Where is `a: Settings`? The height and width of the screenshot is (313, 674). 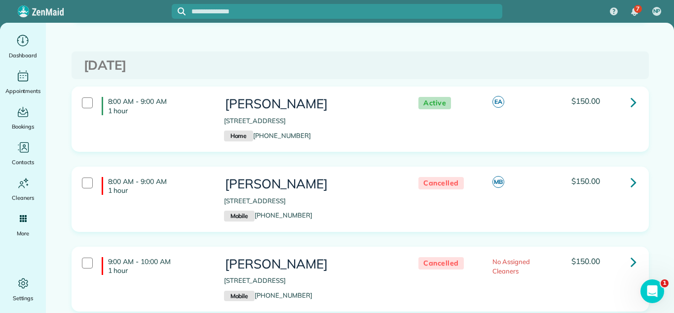
a: Settings is located at coordinates (23, 289).